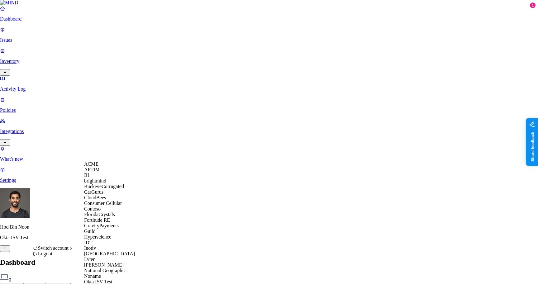 This screenshot has height=284, width=538. I want to click on span: CloudBees, so click(95, 197).